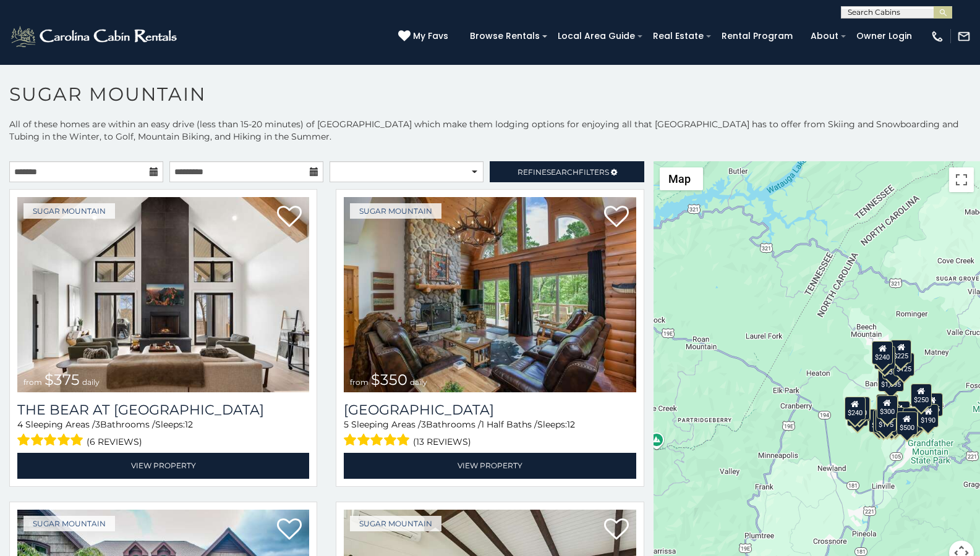  I want to click on img: 1714387646_thumbnail.jpeg, so click(163, 295).